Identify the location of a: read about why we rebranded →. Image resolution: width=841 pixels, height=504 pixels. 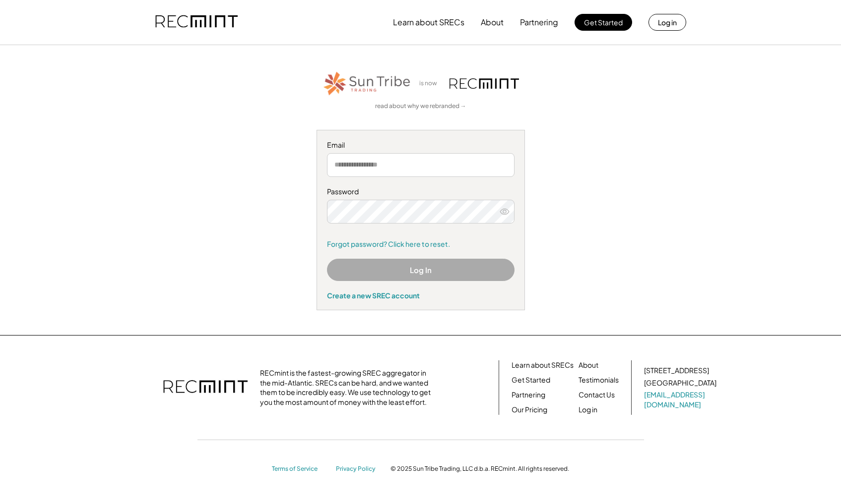
(421, 106).